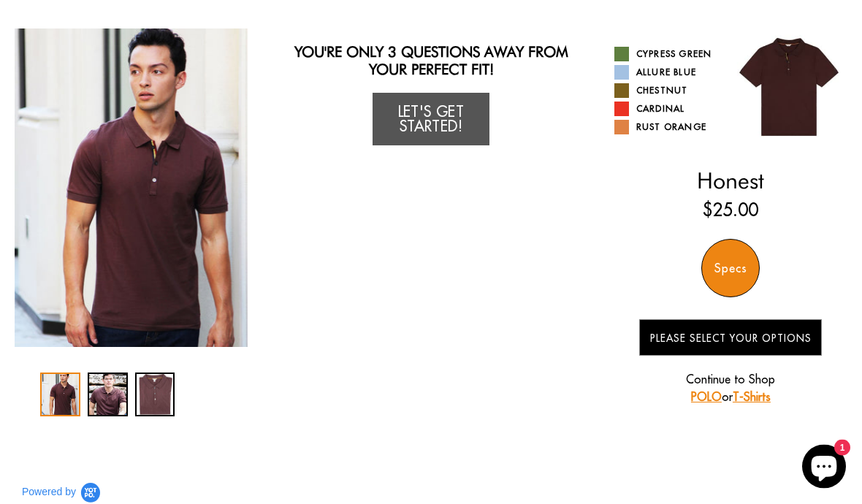  Describe the element at coordinates (364, 189) in the screenshot. I see `img: amazon5_1024x1024_2x_6ec6a68f-6a14-4fbc-93d9-232657d0db4e_340x.jpg` at that location.